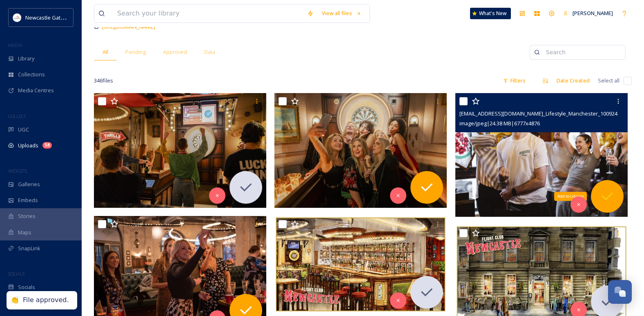 The image size is (644, 316). What do you see at coordinates (500, 124) in the screenshot?
I see `span: image/jpeg | 24.38 MB | 6777 x 4876` at bounding box center [500, 124].